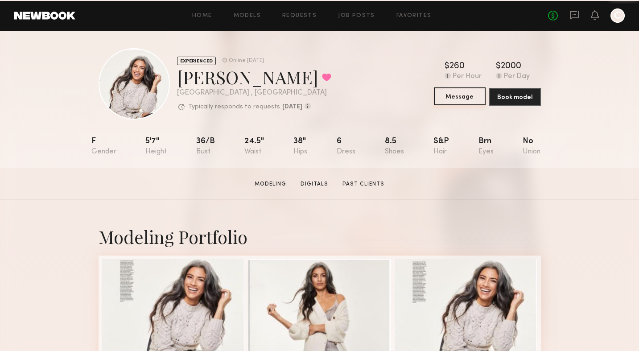 This screenshot has width=639, height=351. I want to click on div: 260, so click(457, 66).